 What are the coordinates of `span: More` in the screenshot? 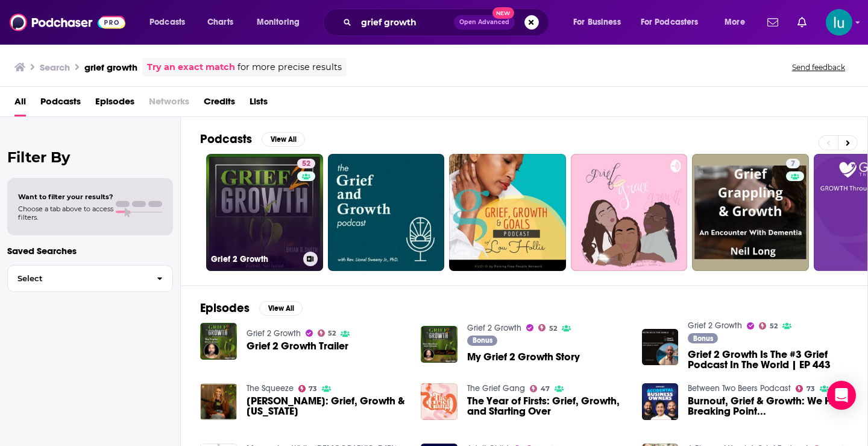 It's located at (735, 22).